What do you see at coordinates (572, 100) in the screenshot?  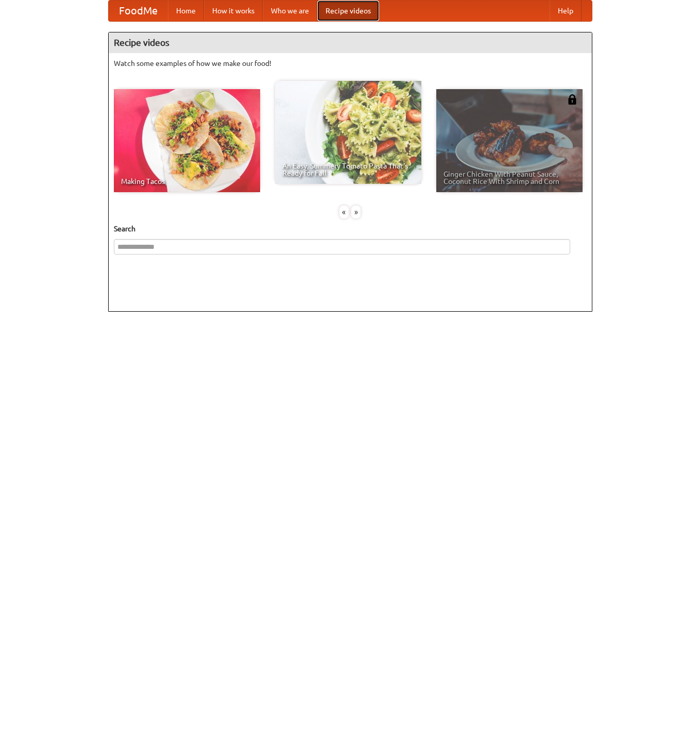 I see `img: 483408.png` at bounding box center [572, 100].